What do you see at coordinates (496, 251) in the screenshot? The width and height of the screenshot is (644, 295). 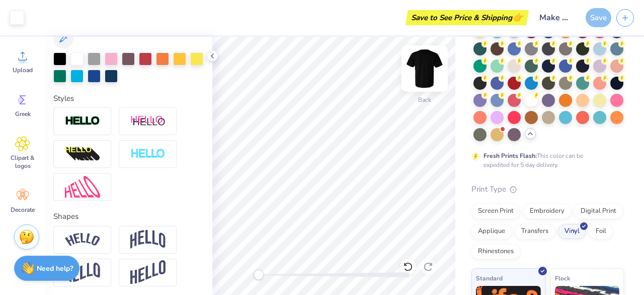 I see `div: Rhinestones` at bounding box center [496, 251].